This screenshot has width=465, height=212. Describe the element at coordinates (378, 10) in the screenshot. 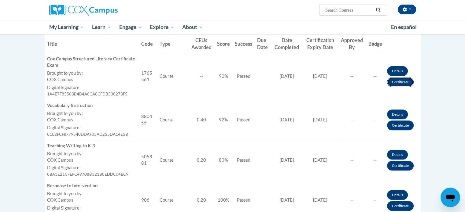

I see `button: Search` at that location.